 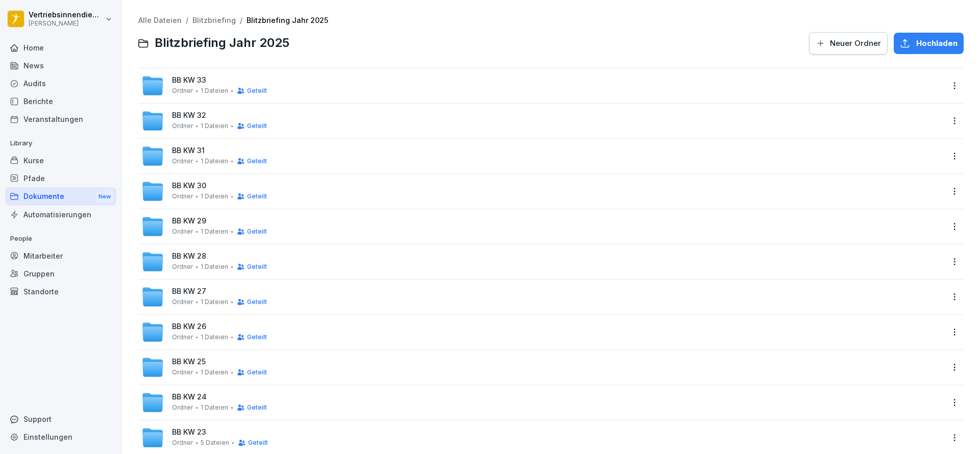 I want to click on a: Automatisierungen, so click(x=61, y=214).